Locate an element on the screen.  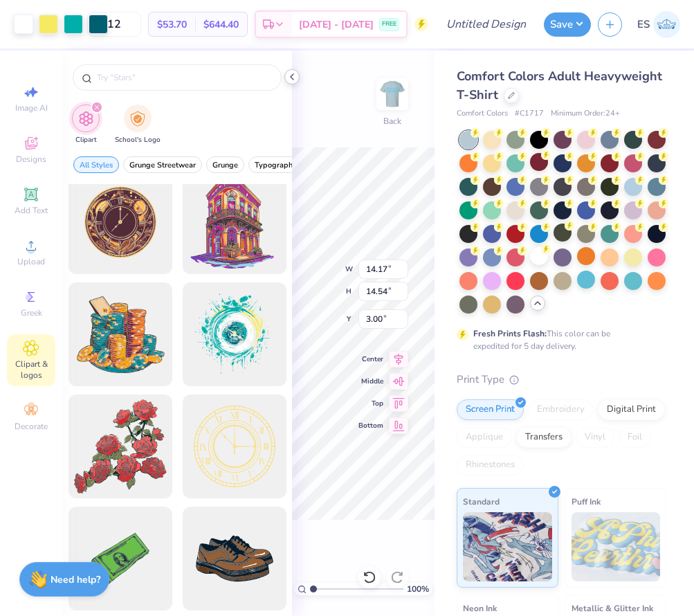
span: Comfort Colors is located at coordinates (483, 113).